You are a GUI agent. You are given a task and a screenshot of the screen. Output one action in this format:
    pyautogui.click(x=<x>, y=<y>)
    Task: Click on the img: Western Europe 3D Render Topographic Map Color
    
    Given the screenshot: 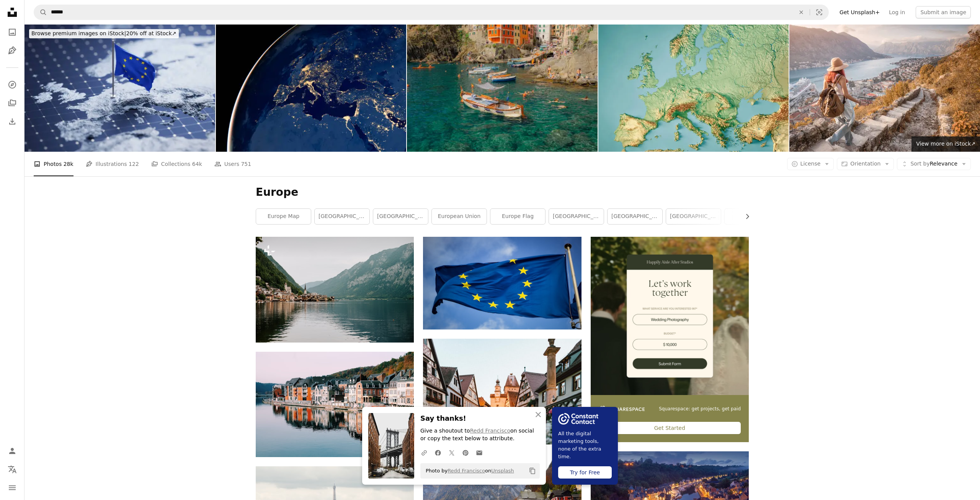 What is the action you would take?
    pyautogui.click(x=694, y=88)
    